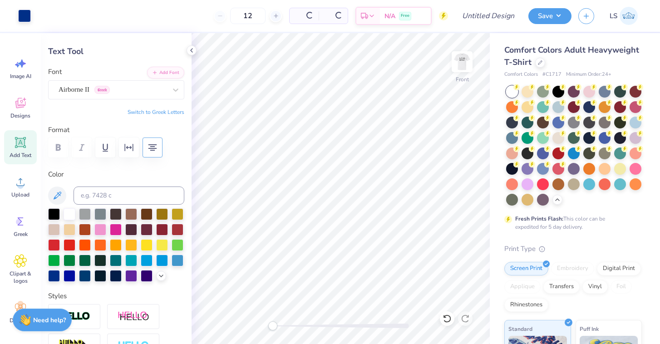 The width and height of the screenshot is (660, 344). Describe the element at coordinates (129, 196) in the screenshot. I see `input: e.g. 7428 c` at that location.